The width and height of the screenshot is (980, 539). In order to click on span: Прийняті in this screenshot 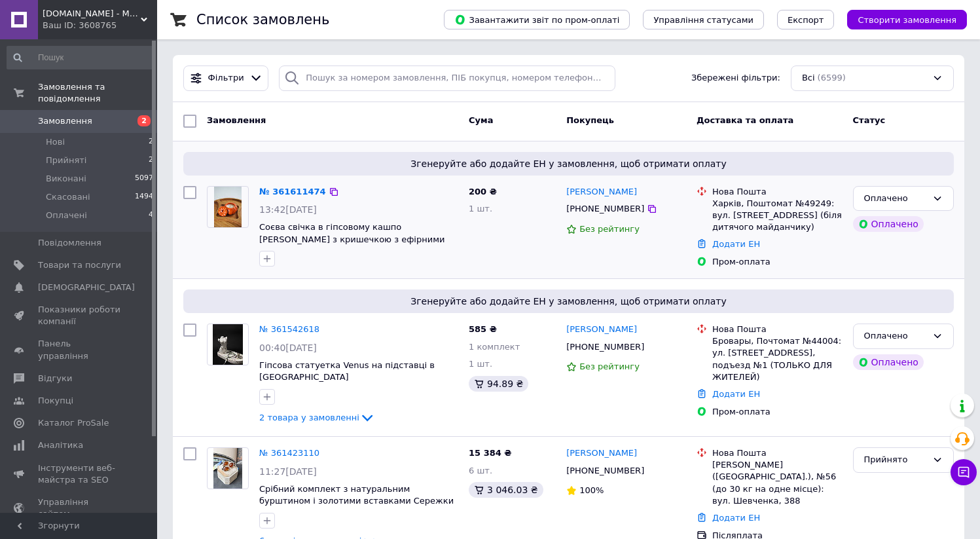, I will do `click(66, 161)`.